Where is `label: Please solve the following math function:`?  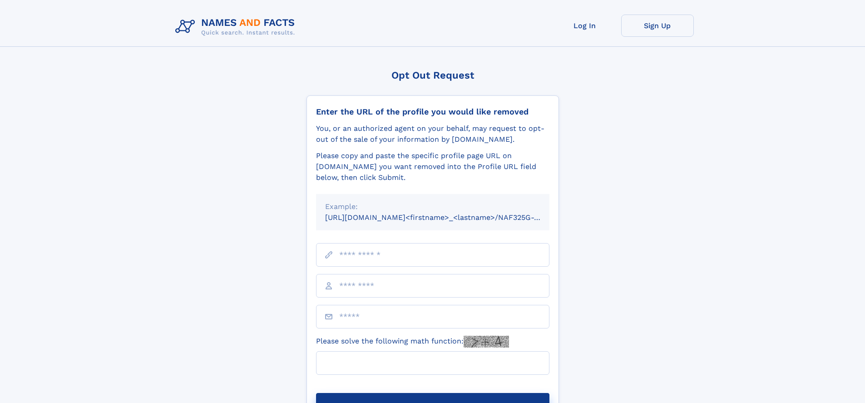
label: Please solve the following math function: is located at coordinates (412, 342).